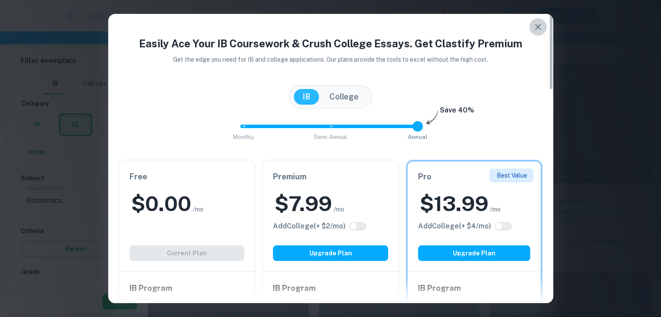  I want to click on button: IB, so click(306, 97).